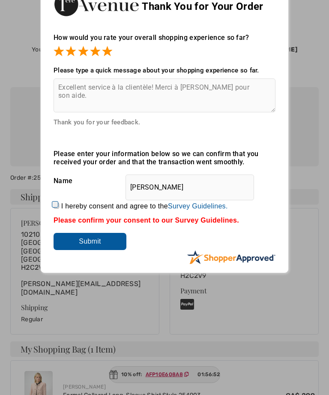  Describe the element at coordinates (165, 158) in the screenshot. I see `div: Please enter your information below so we can confirm that you received your order and that the t...` at that location.